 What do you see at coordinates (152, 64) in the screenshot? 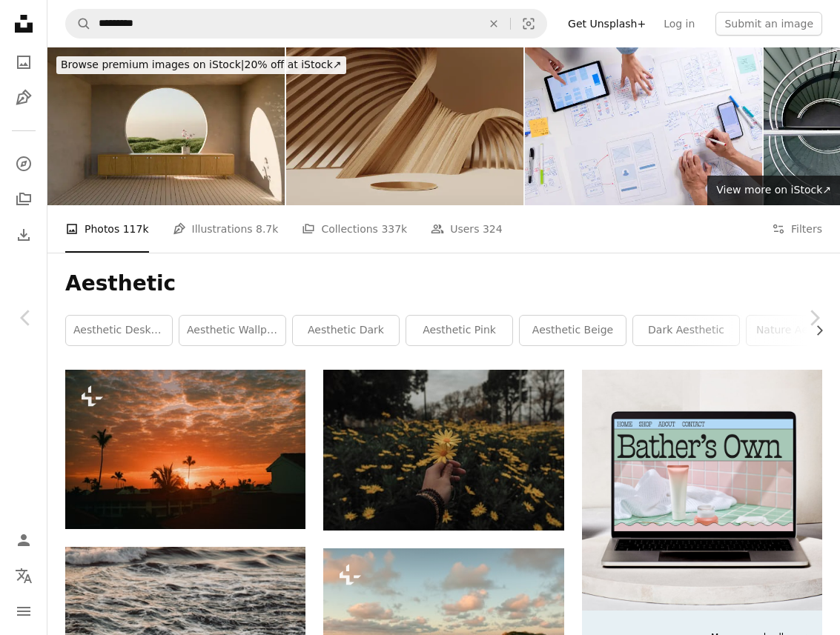
I see `span: Browse premium images on iStock |` at bounding box center [152, 64].